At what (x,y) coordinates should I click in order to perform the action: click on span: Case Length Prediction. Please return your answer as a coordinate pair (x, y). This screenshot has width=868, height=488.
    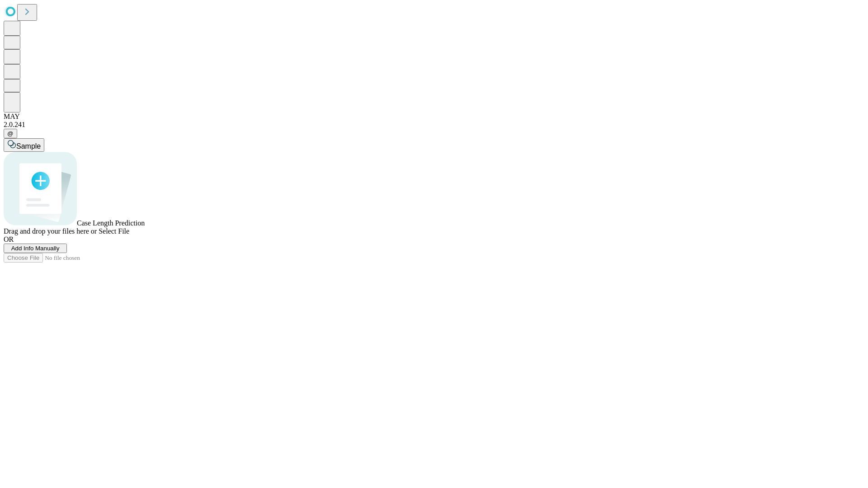
    Looking at the image, I should click on (111, 222).